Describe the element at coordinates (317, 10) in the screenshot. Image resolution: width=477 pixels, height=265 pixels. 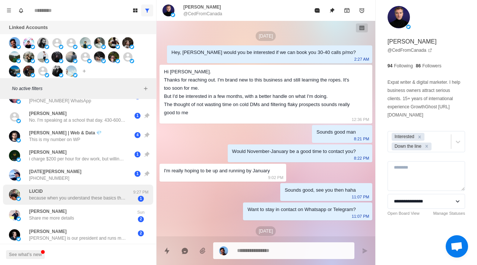
I see `button: Mark as read` at that location.